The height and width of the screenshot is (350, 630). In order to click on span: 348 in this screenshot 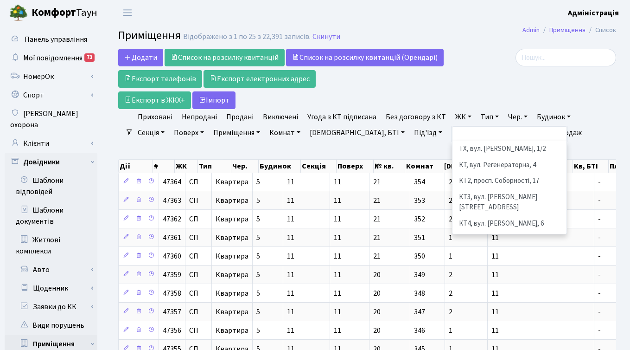, I will do `click(420, 293)`.